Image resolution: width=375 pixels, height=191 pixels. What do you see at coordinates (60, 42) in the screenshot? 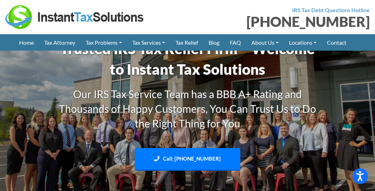
I see `a: Tax Attorney` at bounding box center [60, 42].